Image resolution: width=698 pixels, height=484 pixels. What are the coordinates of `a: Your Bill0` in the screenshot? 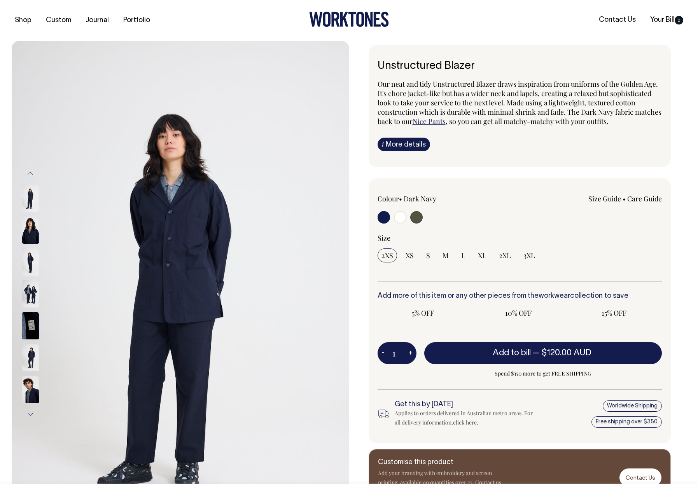 It's located at (667, 20).